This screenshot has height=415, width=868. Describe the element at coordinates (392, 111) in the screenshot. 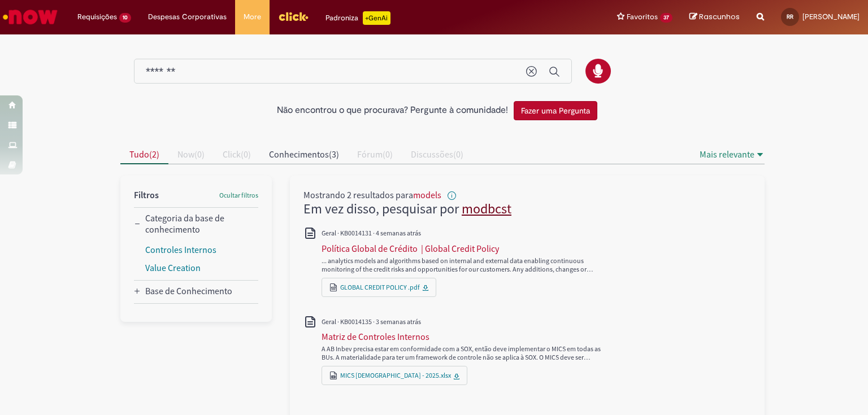

I see `h2: Não encontrou o que procurava? Pergunte à comunidade!` at that location.